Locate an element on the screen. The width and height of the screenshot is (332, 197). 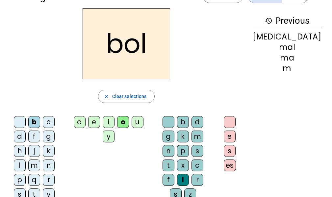
div: y is located at coordinates (109, 136).